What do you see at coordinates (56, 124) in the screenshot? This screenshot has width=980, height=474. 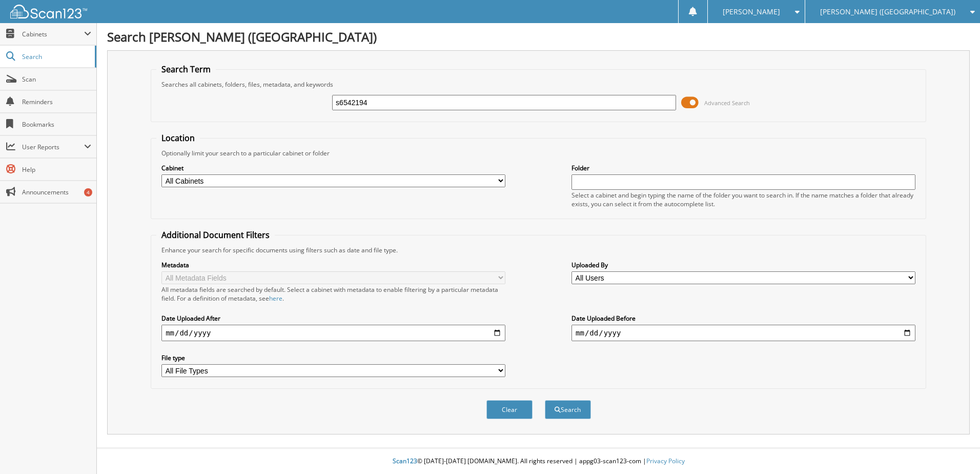 I see `span: Bookmarks` at bounding box center [56, 124].